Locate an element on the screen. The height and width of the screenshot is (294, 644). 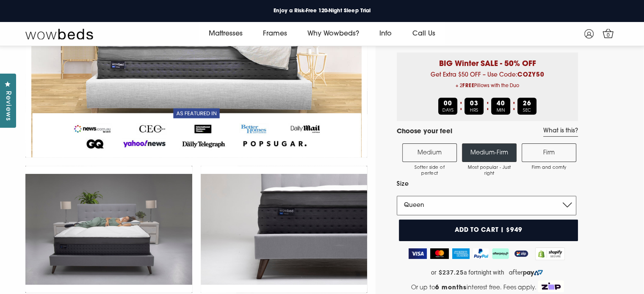
a: 0 is located at coordinates (609, 33).